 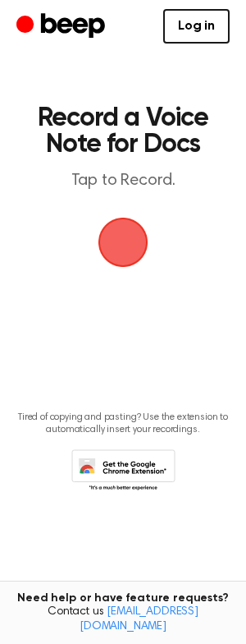 I want to click on a: Beep, so click(x=63, y=27).